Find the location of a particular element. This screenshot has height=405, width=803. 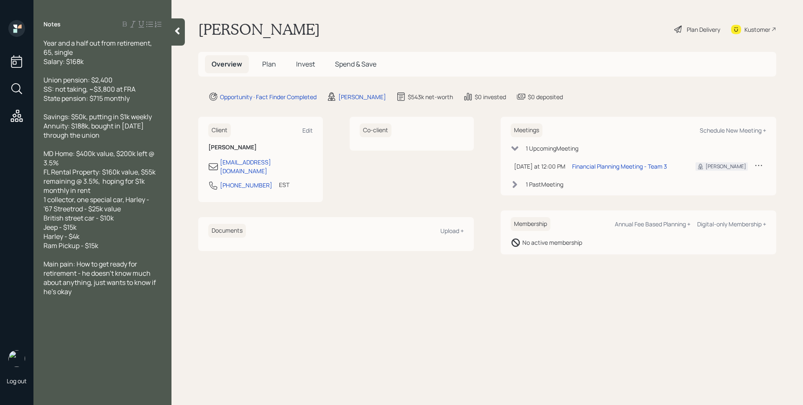

h6: Membership is located at coordinates (531, 224).